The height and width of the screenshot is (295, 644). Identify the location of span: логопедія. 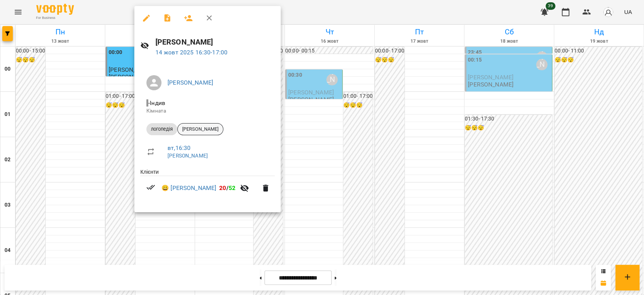
(162, 129).